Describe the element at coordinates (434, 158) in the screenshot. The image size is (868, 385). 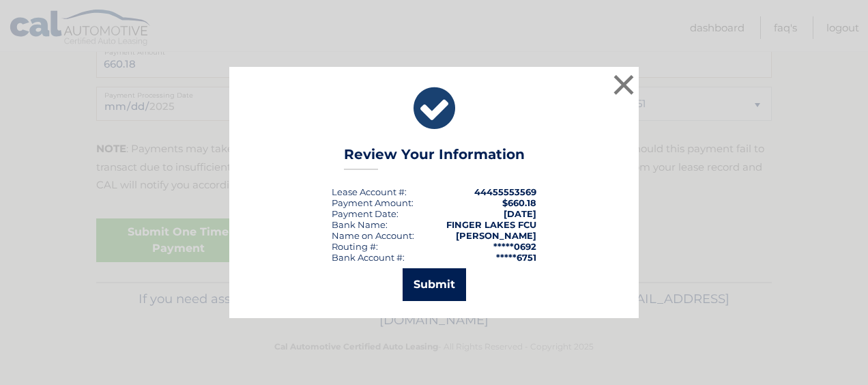
I see `h3: Review Your Information` at that location.